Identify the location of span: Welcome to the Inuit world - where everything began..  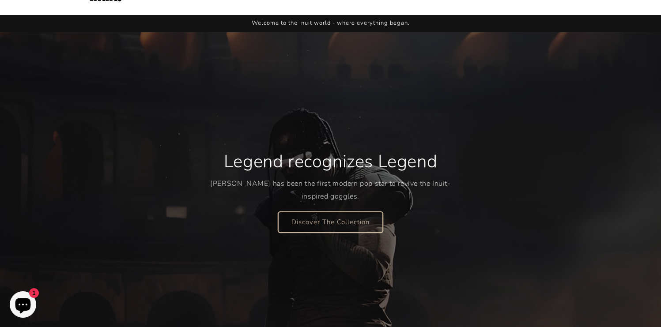
(331, 23).